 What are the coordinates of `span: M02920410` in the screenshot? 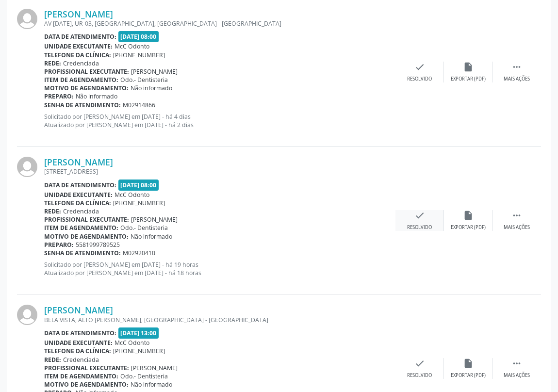 It's located at (139, 253).